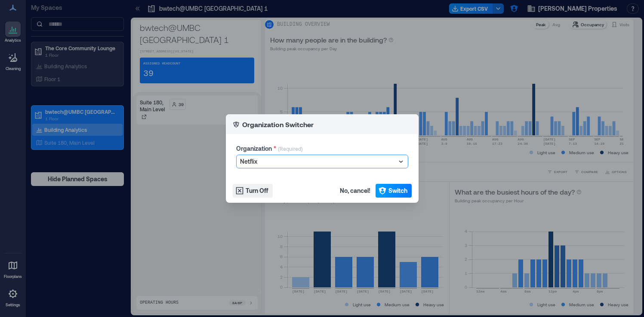  Describe the element at coordinates (256, 149) in the screenshot. I see `label: Organization` at that location.